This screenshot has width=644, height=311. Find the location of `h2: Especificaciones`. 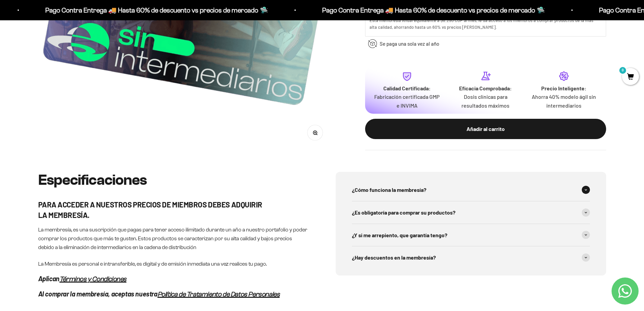

h2: Especificaciones is located at coordinates (173, 180).